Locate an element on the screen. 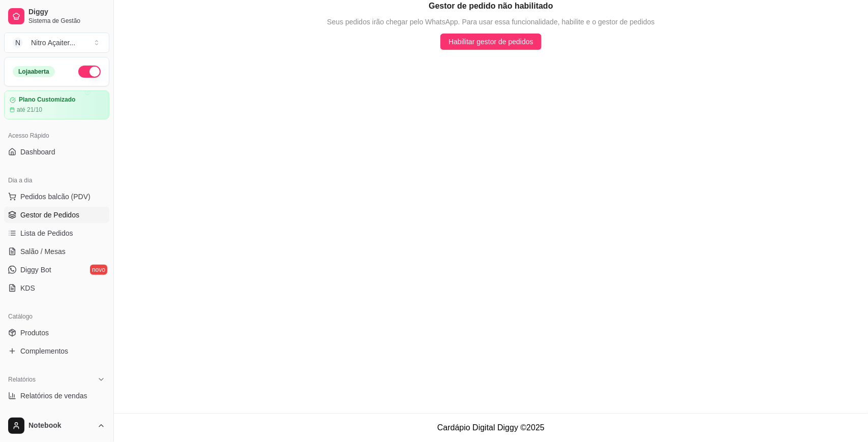 This screenshot has width=868, height=442. a: Salão / Mesas is located at coordinates (57, 251).